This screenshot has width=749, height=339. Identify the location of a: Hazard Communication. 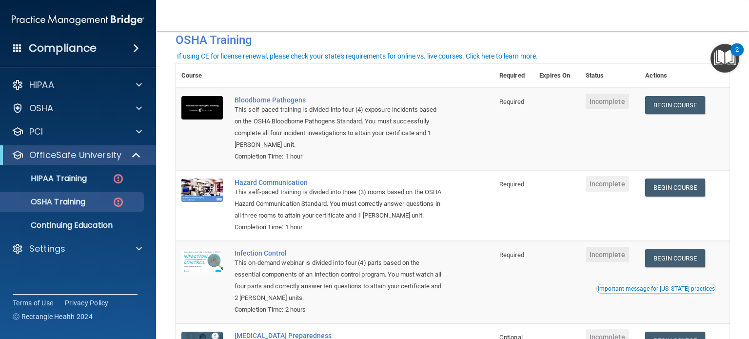
(339, 182).